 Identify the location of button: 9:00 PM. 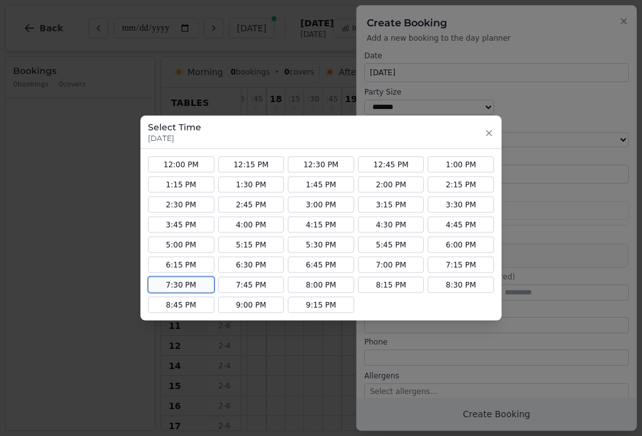
(251, 305).